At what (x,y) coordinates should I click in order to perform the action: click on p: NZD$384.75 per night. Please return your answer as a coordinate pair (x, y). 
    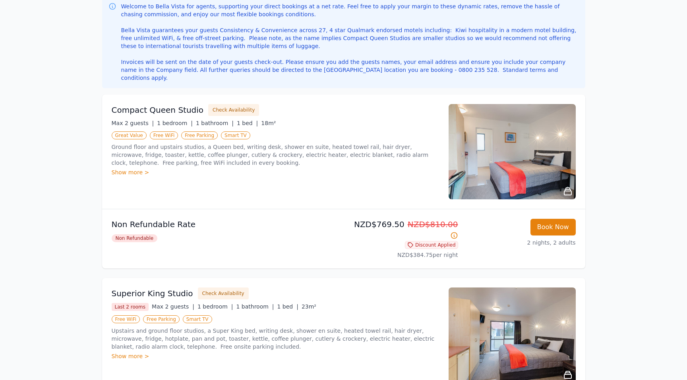
    Looking at the image, I should click on (402, 255).